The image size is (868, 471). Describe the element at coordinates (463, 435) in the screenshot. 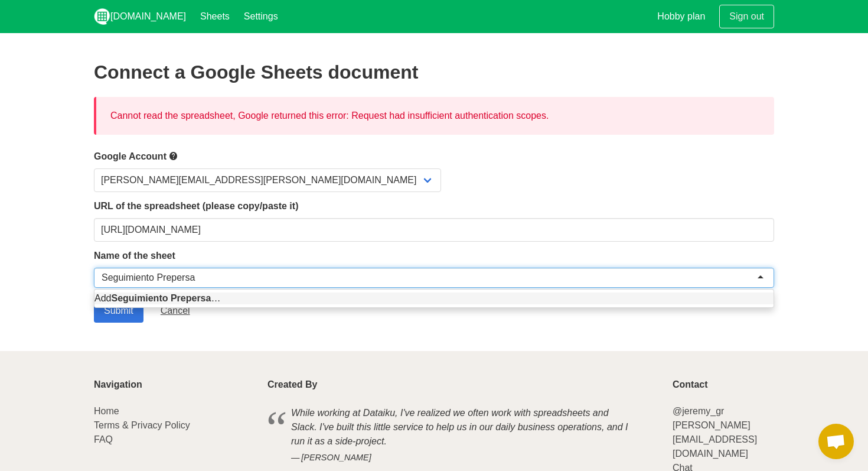

I see `blockquote: While working at Dataiku, I've realized we often work with spreadsheets and Slack. I've built thi...` at that location.